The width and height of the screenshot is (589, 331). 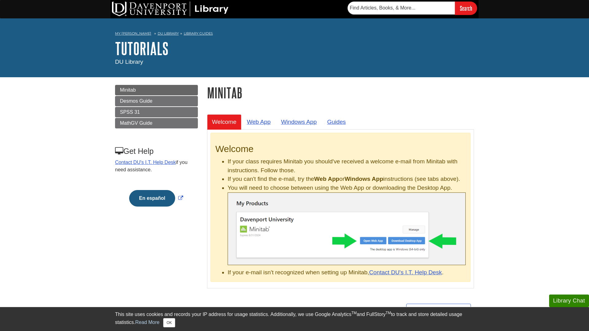 I want to click on button: Library Chat, so click(x=569, y=301).